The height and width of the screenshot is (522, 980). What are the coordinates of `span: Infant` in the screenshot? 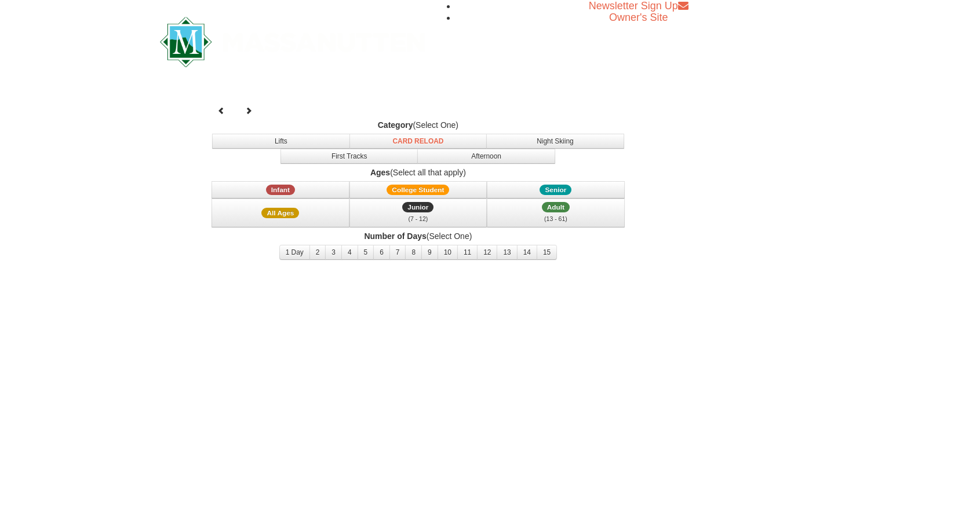 It's located at (280, 190).